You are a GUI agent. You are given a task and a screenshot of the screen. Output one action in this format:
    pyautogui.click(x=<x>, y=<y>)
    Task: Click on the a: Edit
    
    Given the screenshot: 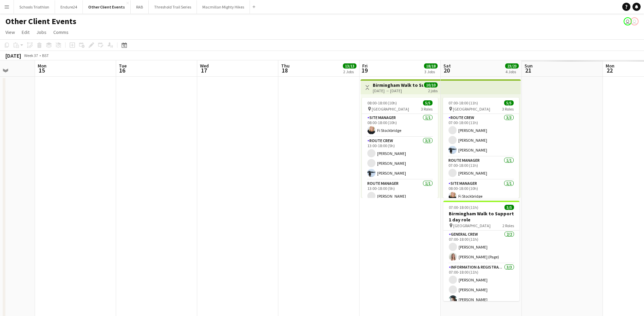 What is the action you would take?
    pyautogui.click(x=25, y=32)
    